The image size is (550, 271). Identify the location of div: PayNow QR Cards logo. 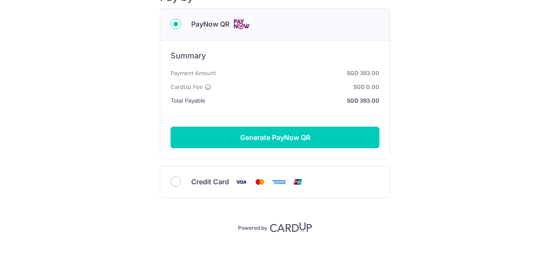
(275, 24).